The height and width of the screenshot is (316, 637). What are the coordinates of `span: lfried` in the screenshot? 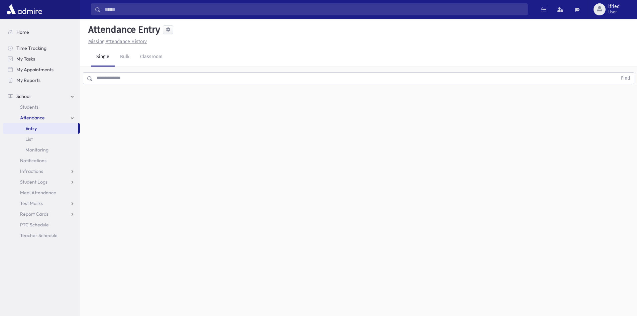 It's located at (614, 7).